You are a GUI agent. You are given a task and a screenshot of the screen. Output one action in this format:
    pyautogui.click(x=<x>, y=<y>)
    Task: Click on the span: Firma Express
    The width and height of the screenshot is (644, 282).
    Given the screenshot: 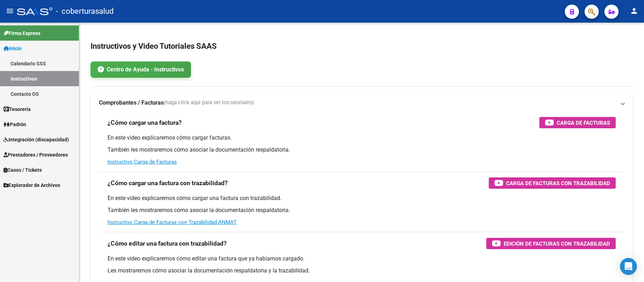 What is the action you would take?
    pyautogui.click(x=22, y=33)
    